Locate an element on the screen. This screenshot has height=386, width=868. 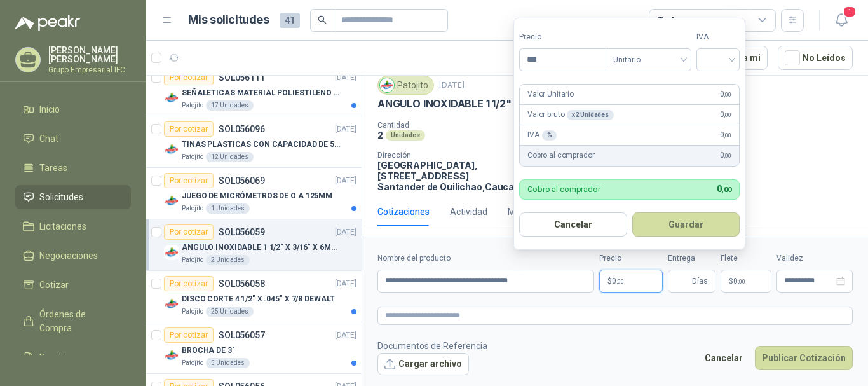
label: Nombre del producto is located at coordinates (485, 258).